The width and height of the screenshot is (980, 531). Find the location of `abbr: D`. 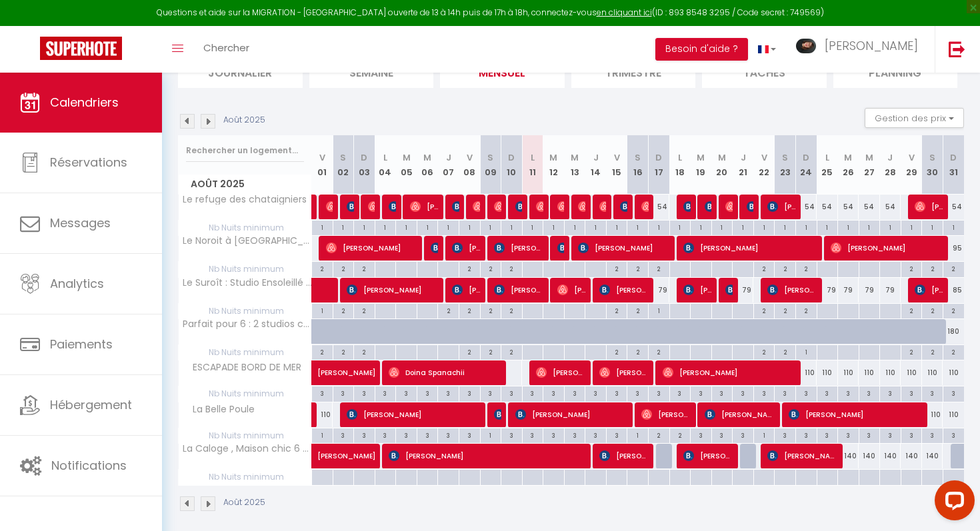

abbr: D is located at coordinates (511, 157).